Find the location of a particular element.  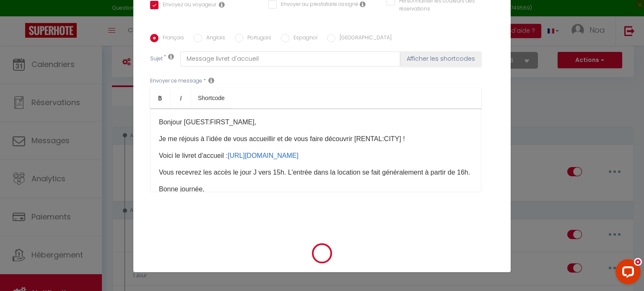

p: Vous recevrez les accès le jour J vers 15h. L'entrée dans la location se fait généralement à part... is located at coordinates (316, 172).